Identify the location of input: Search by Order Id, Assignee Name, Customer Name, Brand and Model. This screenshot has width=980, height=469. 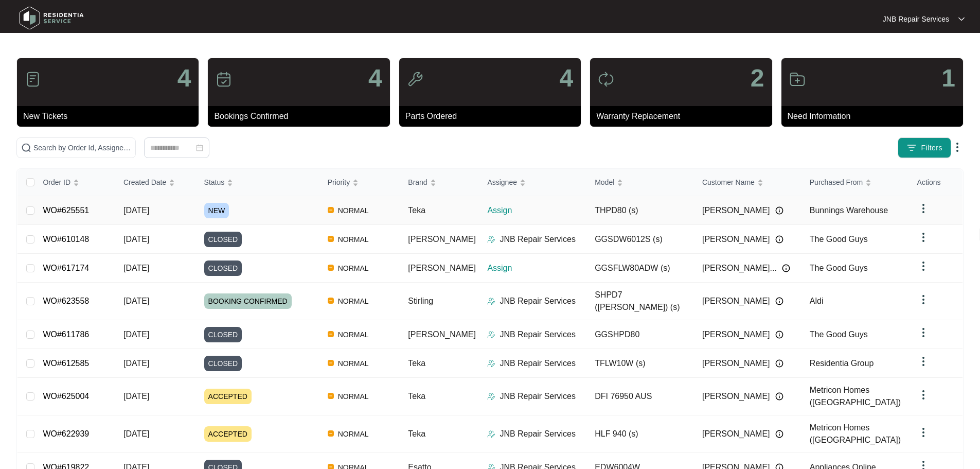
(82, 148).